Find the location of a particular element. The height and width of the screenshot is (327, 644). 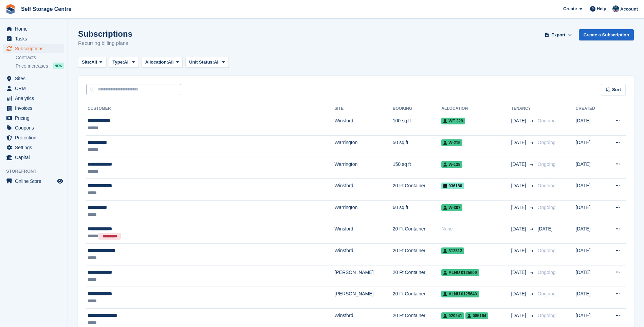

th: Tenancy is located at coordinates (523, 109).